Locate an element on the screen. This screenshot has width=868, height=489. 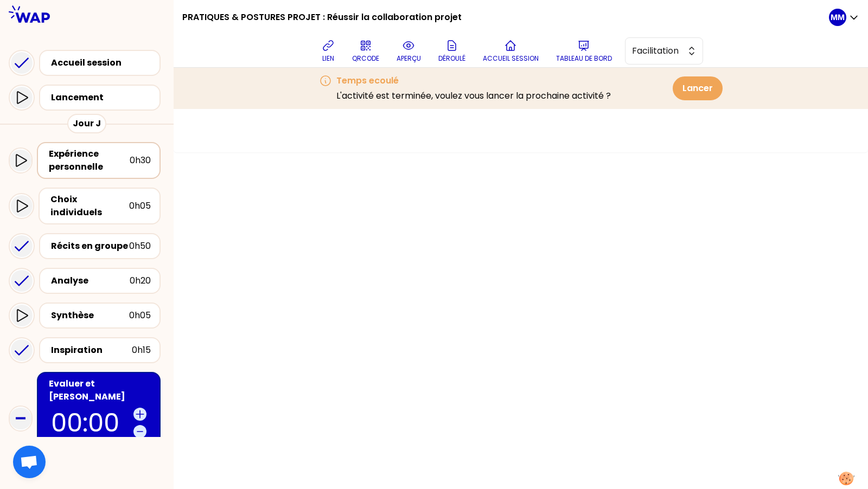
p: L'activité est terminée, voulez vous lancer la prochaine activité ? is located at coordinates (473, 96).